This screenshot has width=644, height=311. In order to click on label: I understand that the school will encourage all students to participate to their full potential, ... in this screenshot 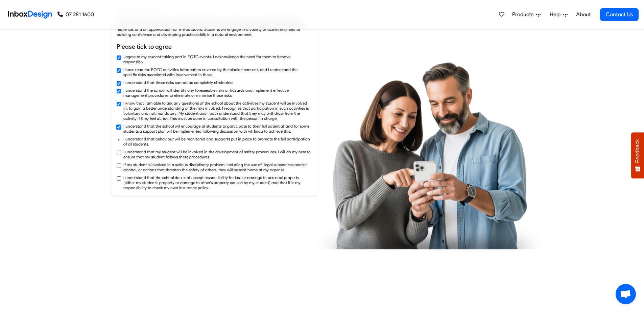, I will do `click(217, 128)`.